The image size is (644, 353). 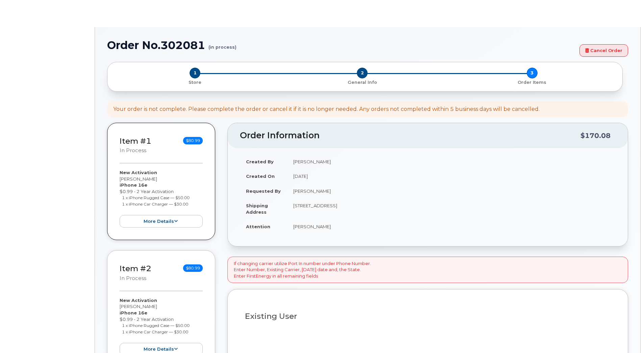 I want to click on a: Item #1, so click(x=135, y=141).